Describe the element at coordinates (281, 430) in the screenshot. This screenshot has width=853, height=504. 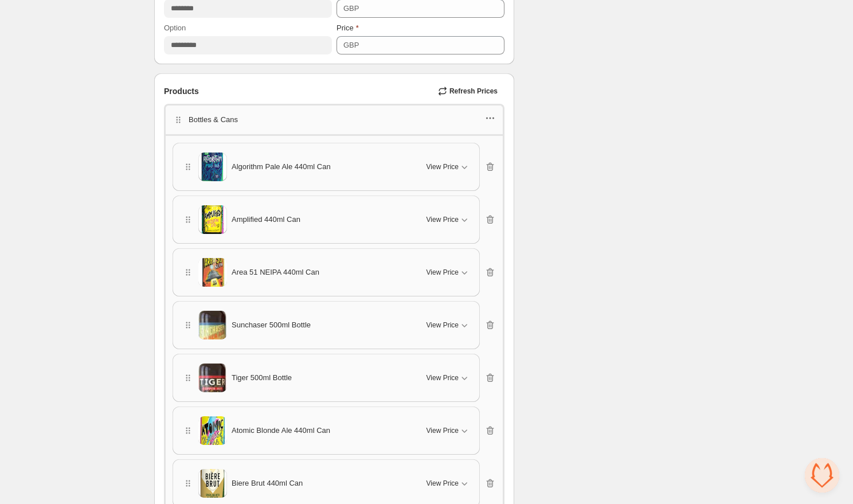
I see `span: Atomic Blonde Ale 440ml Can` at that location.